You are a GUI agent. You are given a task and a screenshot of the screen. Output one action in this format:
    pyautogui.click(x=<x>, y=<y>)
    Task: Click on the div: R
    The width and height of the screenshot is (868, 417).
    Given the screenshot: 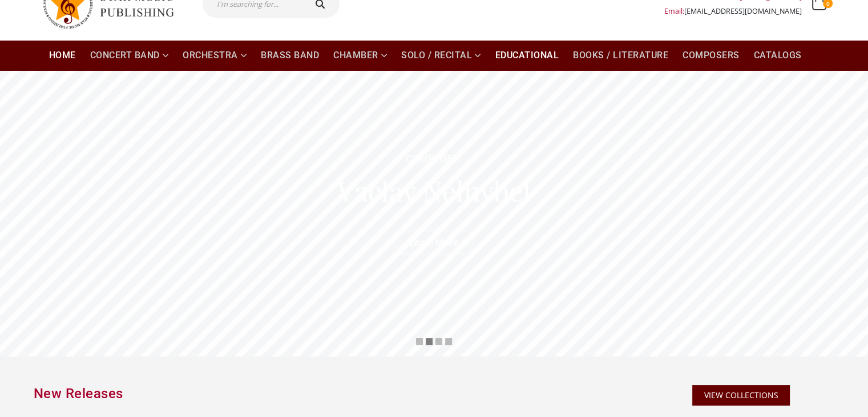 What is the action you would take?
    pyautogui.click(x=457, y=159)
    